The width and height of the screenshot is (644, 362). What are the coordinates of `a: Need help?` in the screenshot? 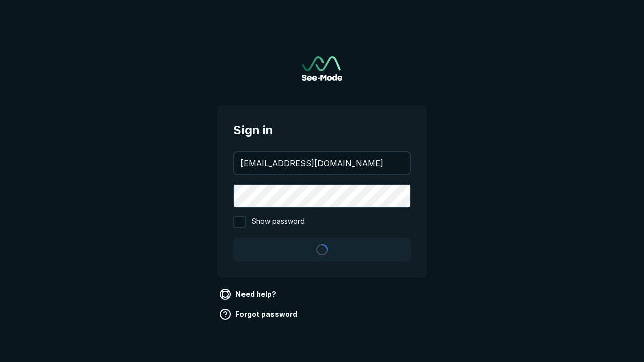 It's located at (248, 294).